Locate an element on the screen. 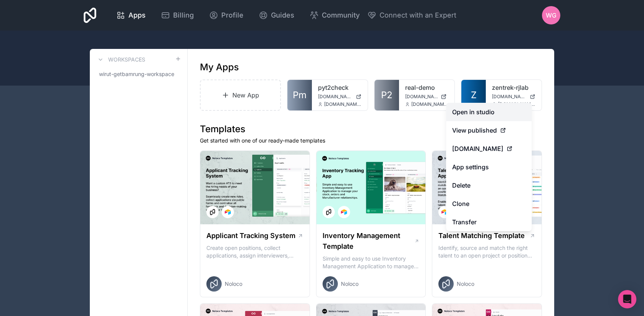  span: Z is located at coordinates (474, 95).